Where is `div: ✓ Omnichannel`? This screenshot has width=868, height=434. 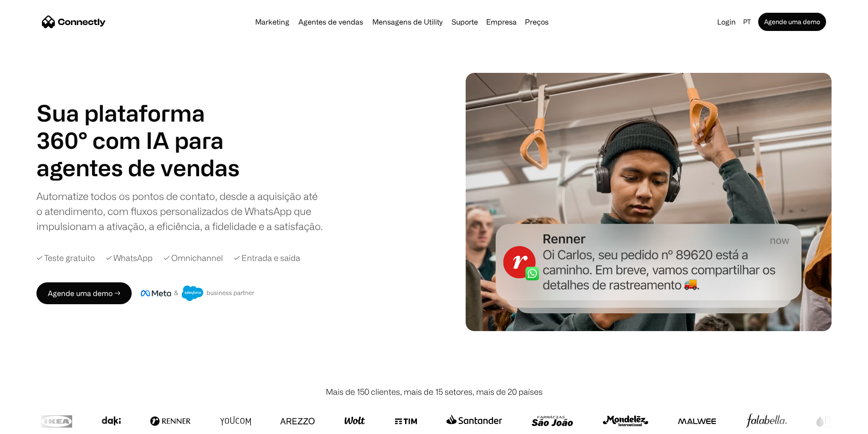
div: ✓ Omnichannel is located at coordinates (193, 258).